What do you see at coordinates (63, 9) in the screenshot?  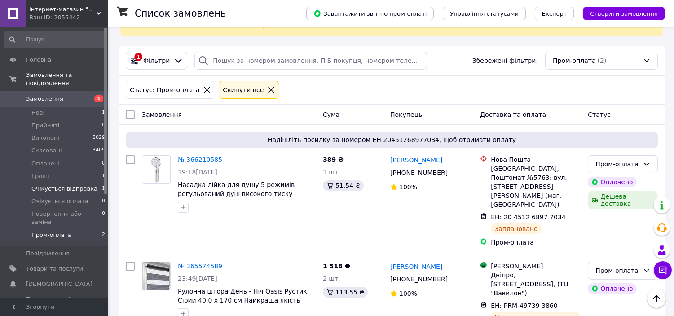 I see `span: Інтернет-магазин "Little Sam"` at bounding box center [63, 9].